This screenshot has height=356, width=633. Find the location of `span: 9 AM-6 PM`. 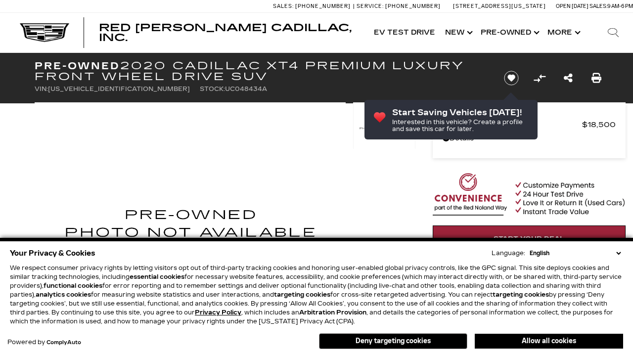

span: 9 AM-6 PM is located at coordinates (620, 6).